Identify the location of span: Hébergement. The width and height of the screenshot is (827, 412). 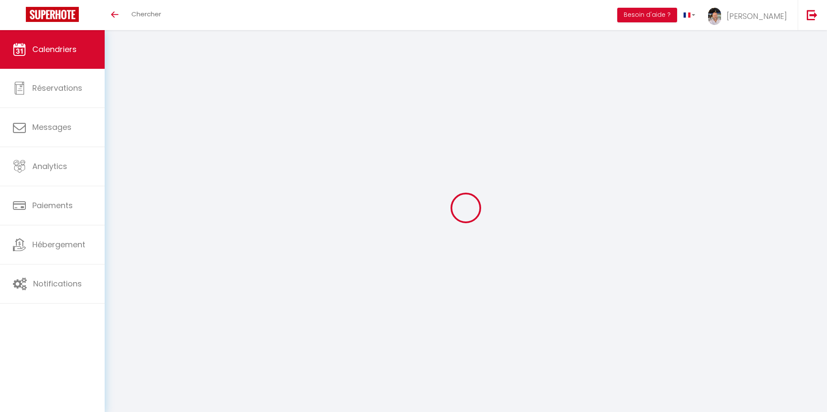
(59, 245).